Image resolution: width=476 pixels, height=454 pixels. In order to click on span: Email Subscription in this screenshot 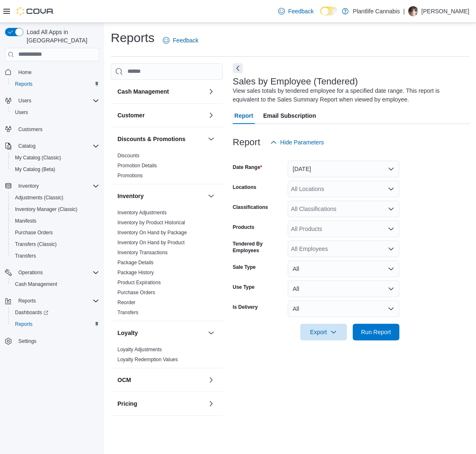, I will do `click(289, 115)`.